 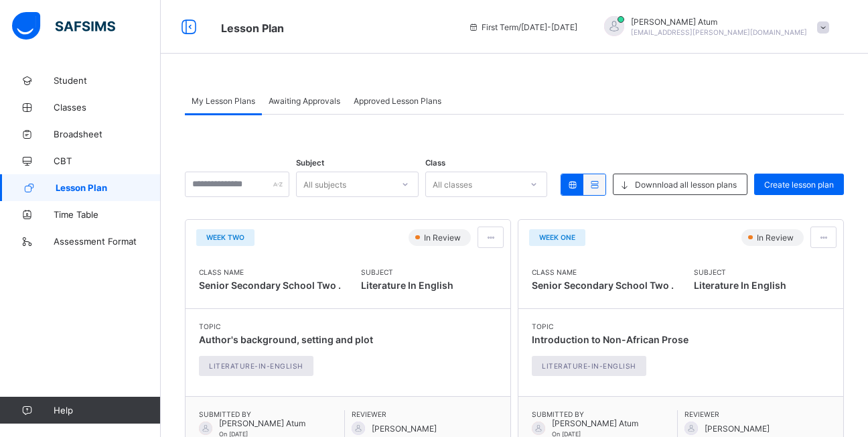 I want to click on span: Help, so click(x=106, y=410).